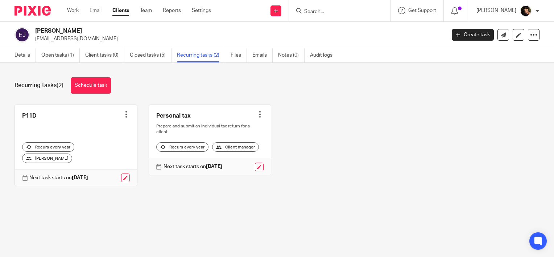 The width and height of the screenshot is (554, 257). Describe the element at coordinates (25, 55) in the screenshot. I see `a: Details` at that location.